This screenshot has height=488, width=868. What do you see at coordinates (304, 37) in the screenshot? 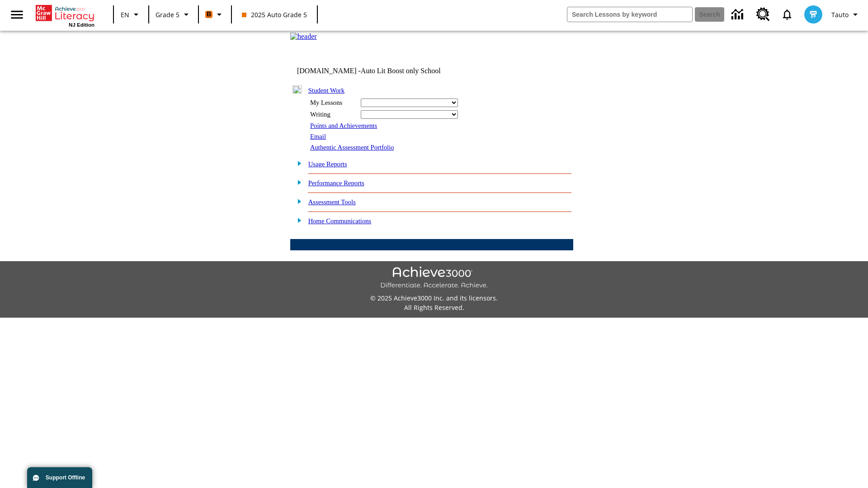
I see `img: header` at bounding box center [304, 37].